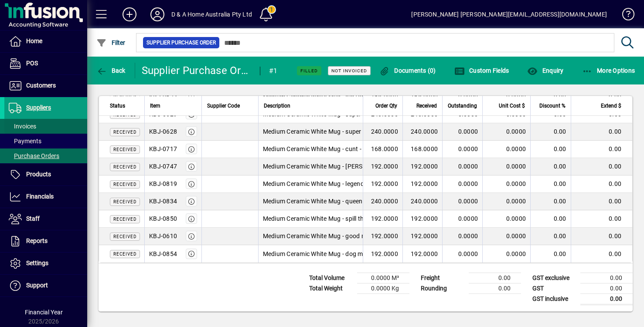  What do you see at coordinates (323, 201) in the screenshot?
I see `span: Medium Ceramic White Mug - queen - 350ml` at bounding box center [323, 201].